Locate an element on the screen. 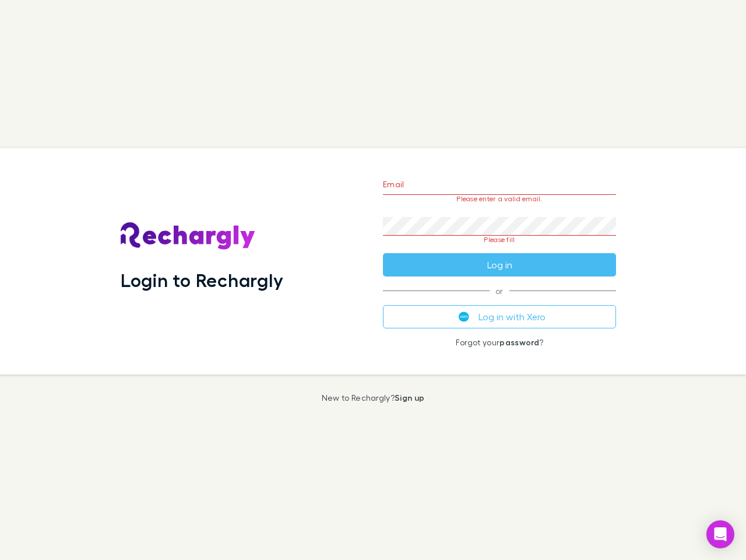 The image size is (746, 560). p: New to Rechargly? is located at coordinates (373, 397).